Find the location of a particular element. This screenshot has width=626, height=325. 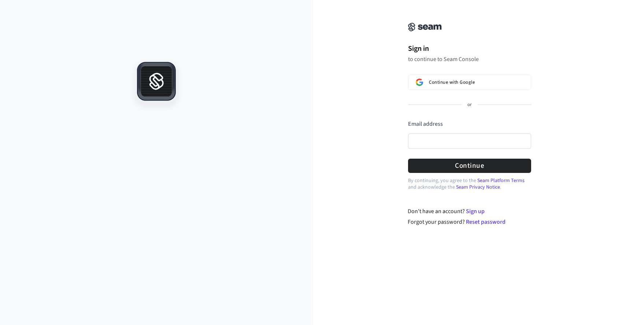

button: Continue is located at coordinates (469, 166).